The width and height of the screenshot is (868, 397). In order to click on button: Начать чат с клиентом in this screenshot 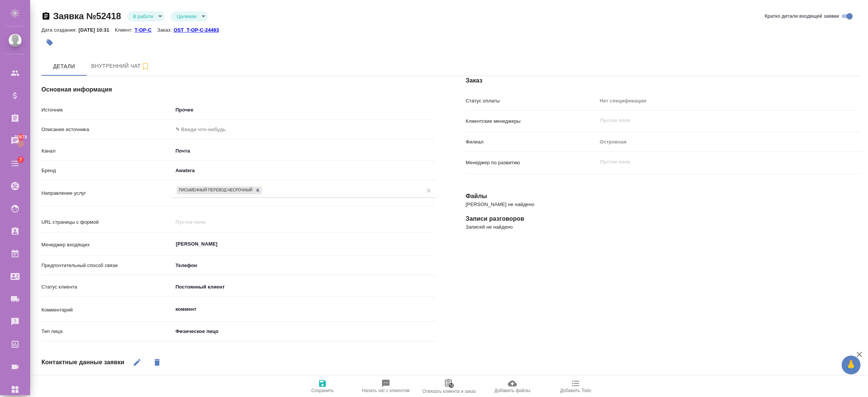, I will do `click(386, 387)`.